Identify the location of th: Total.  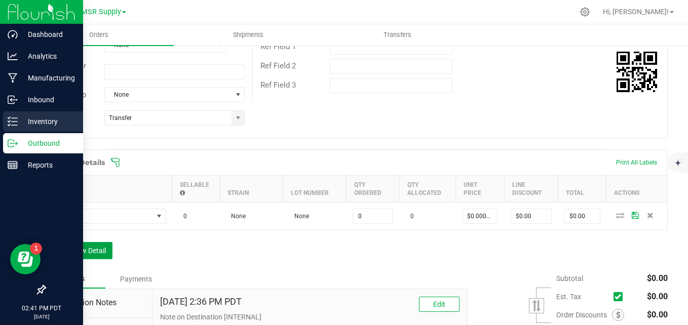
(582, 189).